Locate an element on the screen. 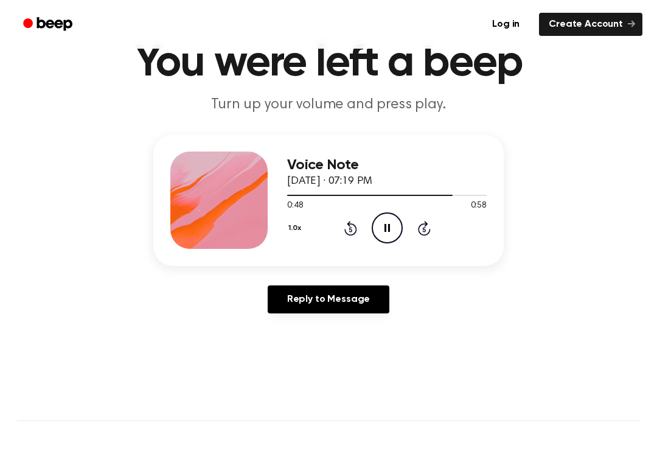 The image size is (657, 454). a: Create Account is located at coordinates (591, 24).